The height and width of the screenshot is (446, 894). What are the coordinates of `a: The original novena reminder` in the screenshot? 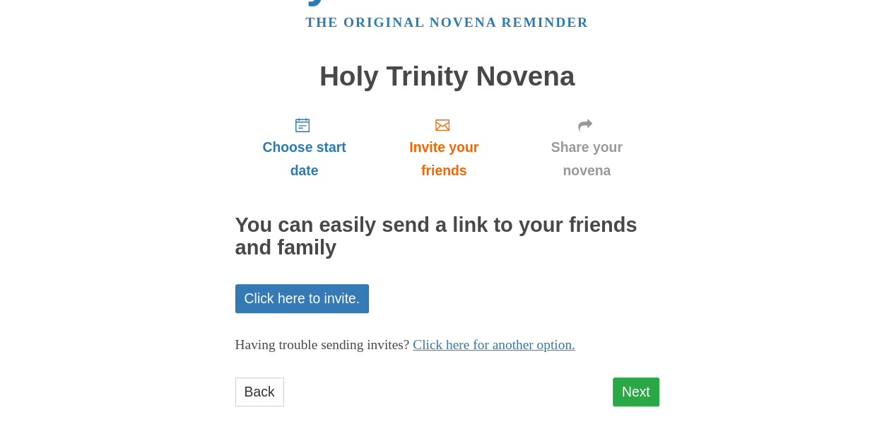 It's located at (447, 22).